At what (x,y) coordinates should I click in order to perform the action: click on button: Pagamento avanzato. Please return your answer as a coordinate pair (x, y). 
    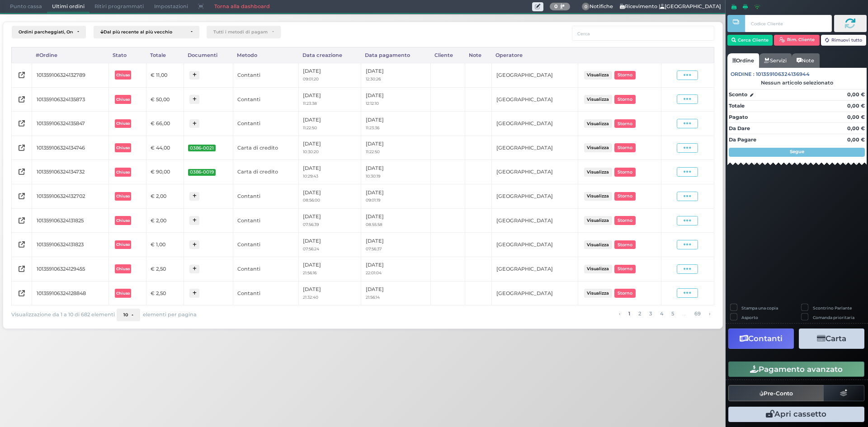
    Looking at the image, I should click on (797, 370).